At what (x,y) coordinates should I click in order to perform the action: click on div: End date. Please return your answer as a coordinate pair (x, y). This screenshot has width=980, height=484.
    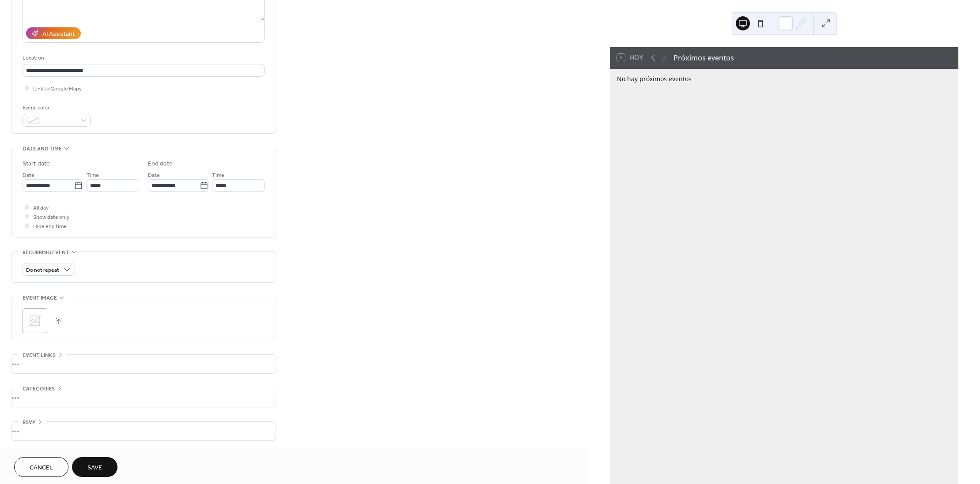
    Looking at the image, I should click on (160, 163).